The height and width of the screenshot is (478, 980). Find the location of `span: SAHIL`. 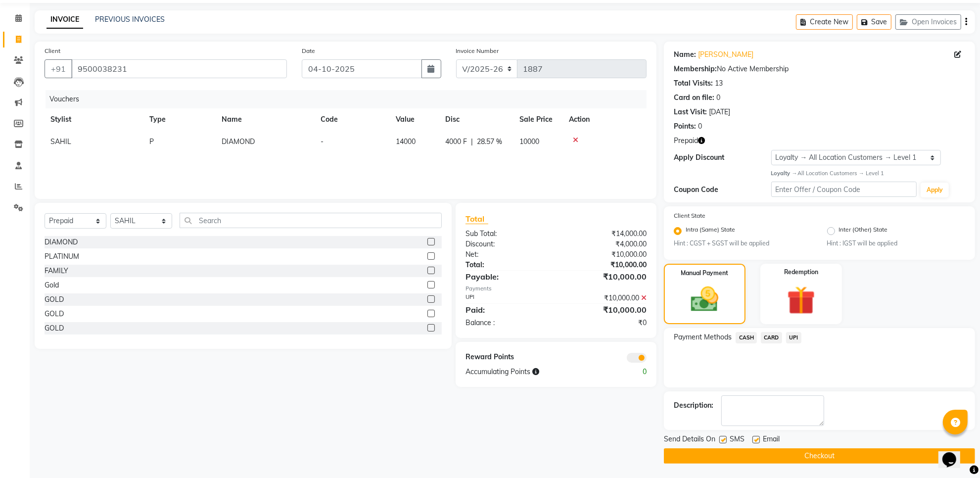

span: SAHIL is located at coordinates (61, 141).